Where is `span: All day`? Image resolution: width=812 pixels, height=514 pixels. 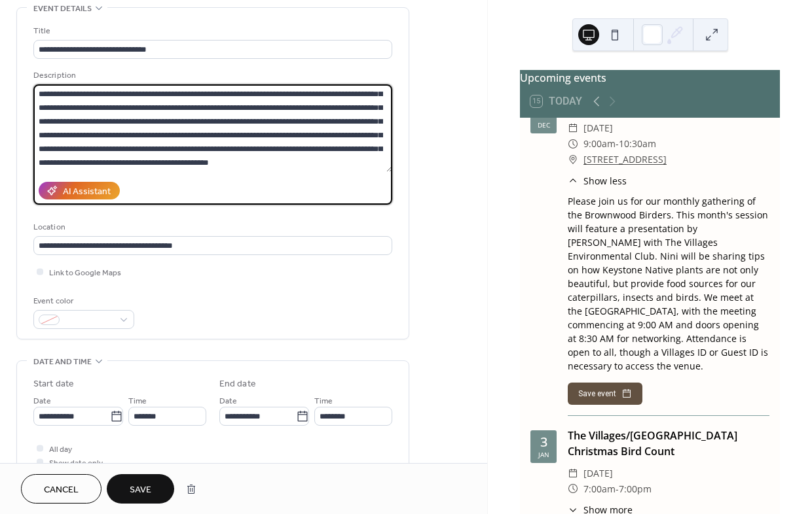 span: All day is located at coordinates (60, 450).